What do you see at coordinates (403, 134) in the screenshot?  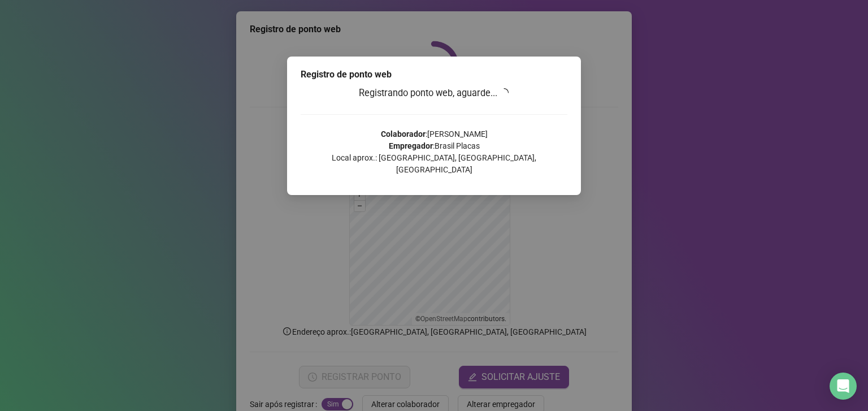 I see `strong: Colaborador` at bounding box center [403, 134].